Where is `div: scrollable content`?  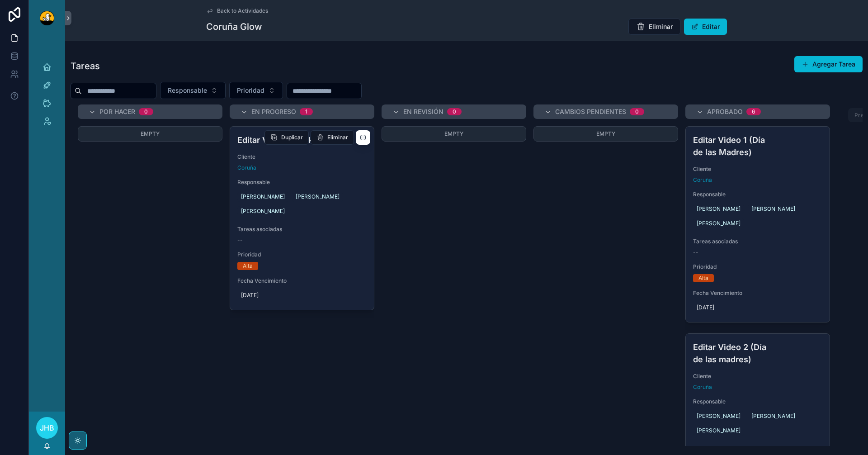
div: scrollable content is located at coordinates (47, 88).